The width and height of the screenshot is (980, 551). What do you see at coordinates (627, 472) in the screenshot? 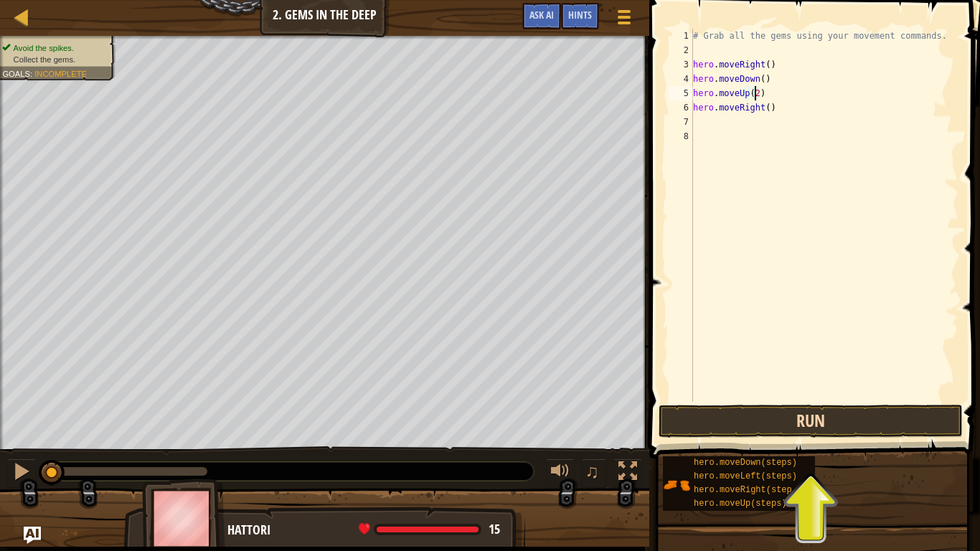
I see `button: Toggle fullscreen` at bounding box center [627, 472].